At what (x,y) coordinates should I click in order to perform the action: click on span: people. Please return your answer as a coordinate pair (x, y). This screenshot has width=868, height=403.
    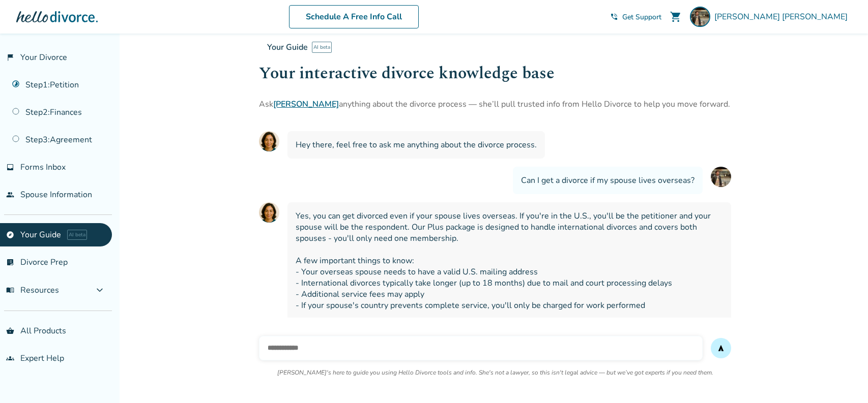
    Looking at the image, I should click on (10, 195).